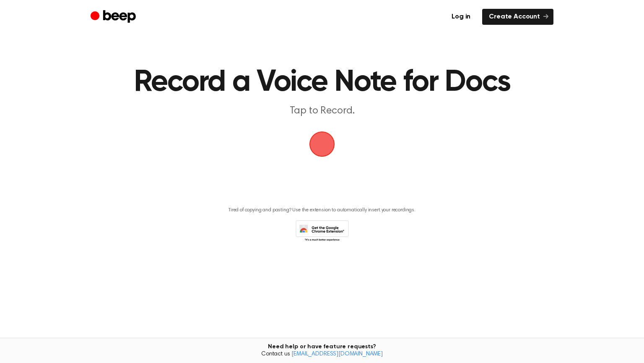 Image resolution: width=644 pixels, height=363 pixels. Describe the element at coordinates (322, 82) in the screenshot. I see `h1: Record a Voice Note for Docs` at that location.